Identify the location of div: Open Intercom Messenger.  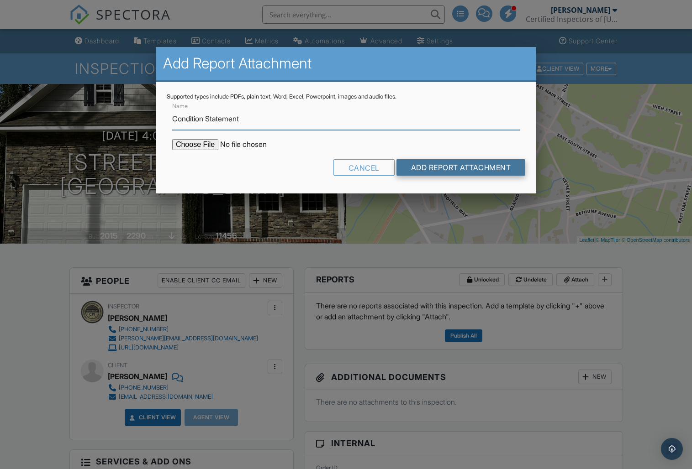
(671, 449).